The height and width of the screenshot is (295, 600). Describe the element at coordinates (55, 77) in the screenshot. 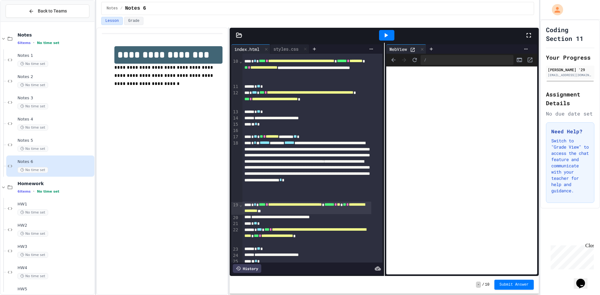

I see `span: Notes 2` at that location.